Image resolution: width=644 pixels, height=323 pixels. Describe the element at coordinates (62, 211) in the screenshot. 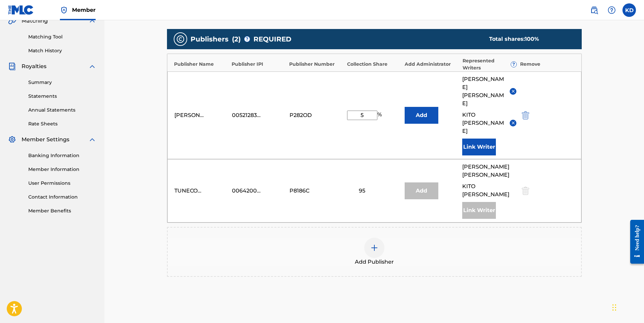

I see `a: Member Benefits` at that location.